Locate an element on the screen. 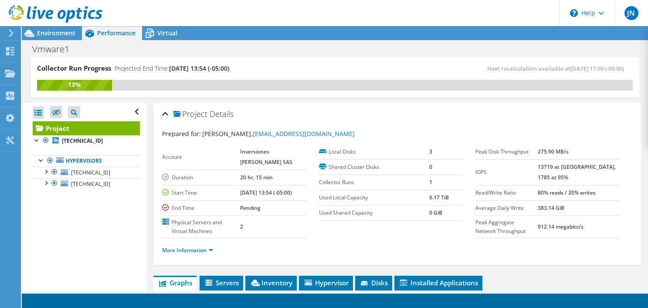  b: 275.90 MB/s is located at coordinates (553, 151).